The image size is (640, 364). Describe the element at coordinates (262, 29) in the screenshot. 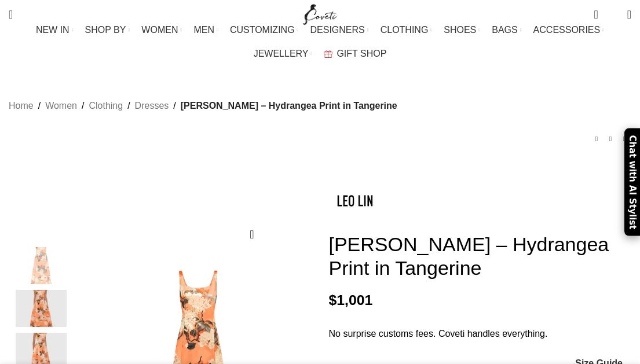

I see `span: CUSTOMIZING` at that location.